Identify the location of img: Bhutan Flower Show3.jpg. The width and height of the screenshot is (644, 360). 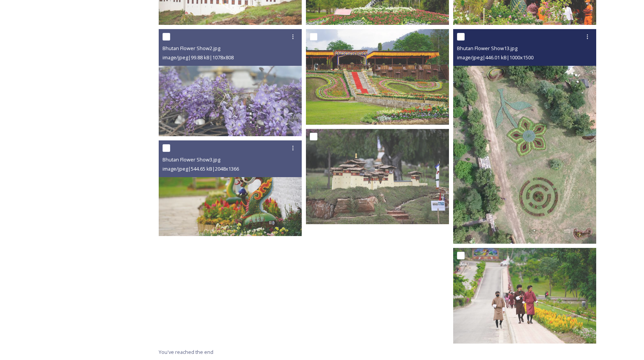
(230, 188).